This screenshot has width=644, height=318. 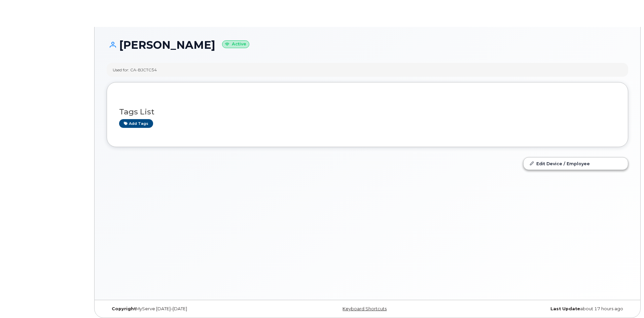 What do you see at coordinates (541, 309) in the screenshot?
I see `div: about 17 hours ago` at bounding box center [541, 309].